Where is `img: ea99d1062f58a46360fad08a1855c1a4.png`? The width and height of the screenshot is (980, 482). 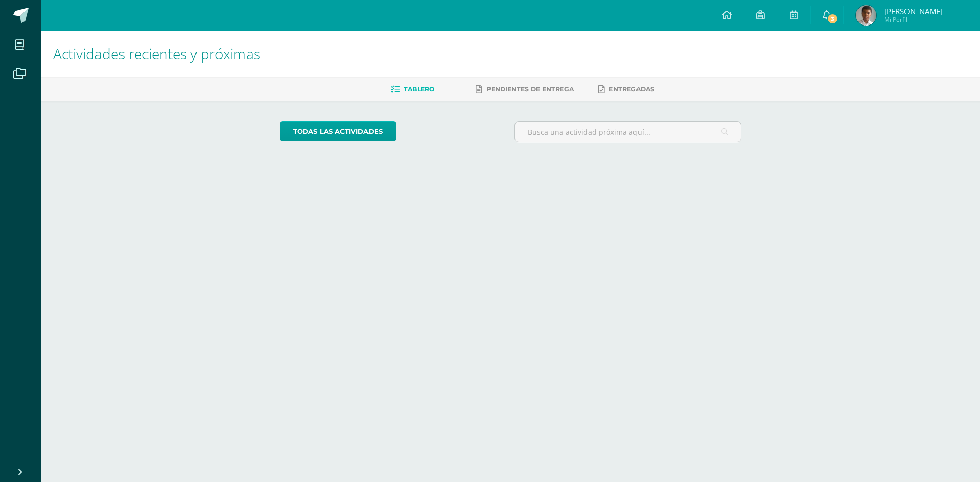 img: ea99d1062f58a46360fad08a1855c1a4.png is located at coordinates (866, 15).